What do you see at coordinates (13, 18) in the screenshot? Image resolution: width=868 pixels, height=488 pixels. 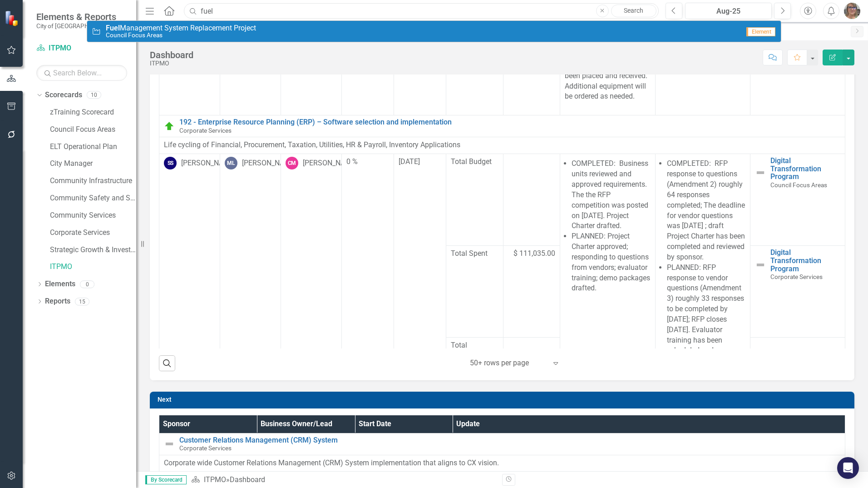 I see `img: ClearPoint Strategy` at bounding box center [13, 18].